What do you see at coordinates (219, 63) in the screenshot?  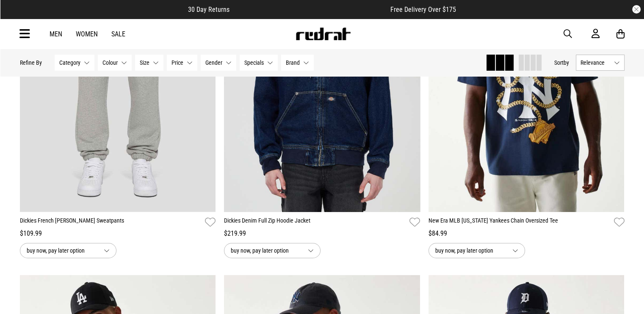 I see `button: Gender` at bounding box center [219, 63].